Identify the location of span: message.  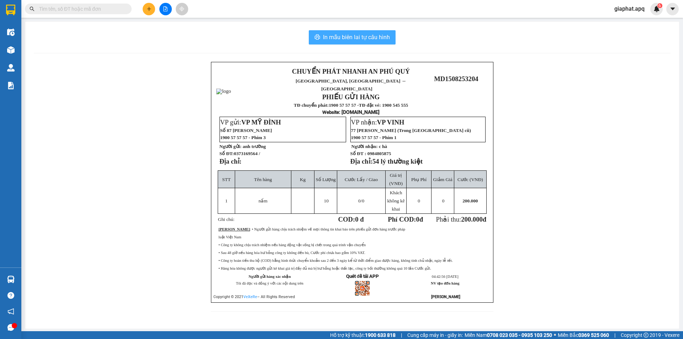
(11, 327).